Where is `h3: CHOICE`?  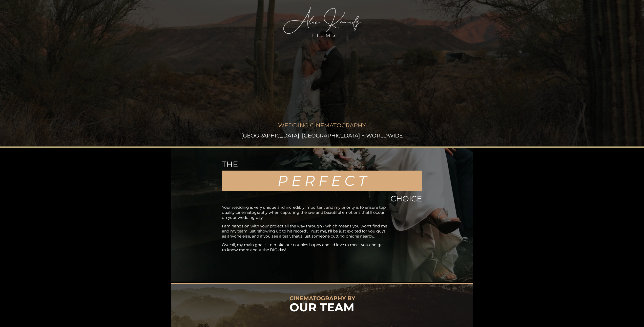 h3: CHOICE is located at coordinates (390, 199).